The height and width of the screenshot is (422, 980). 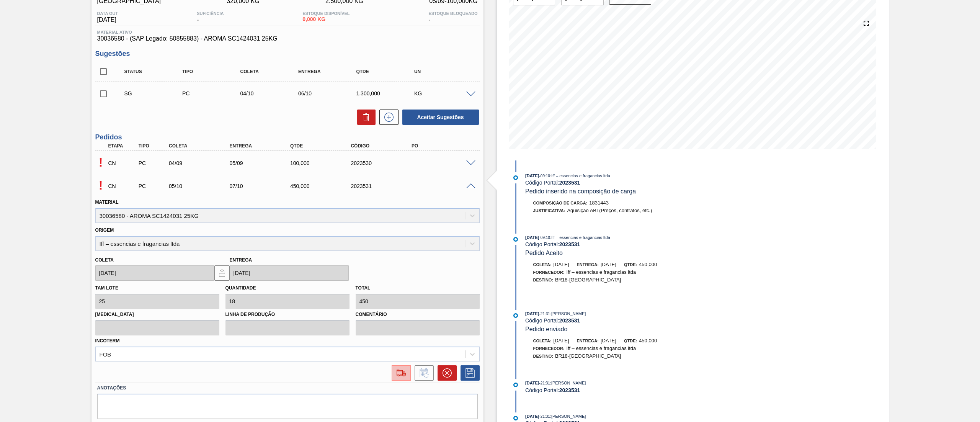 I want to click on label: Material, so click(x=106, y=202).